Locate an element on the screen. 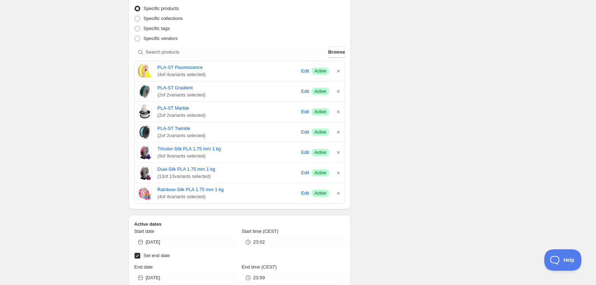 The height and width of the screenshot is (285, 596). a: Rainbow-Silk PLA 1.75 mm 1 kg is located at coordinates (228, 190).